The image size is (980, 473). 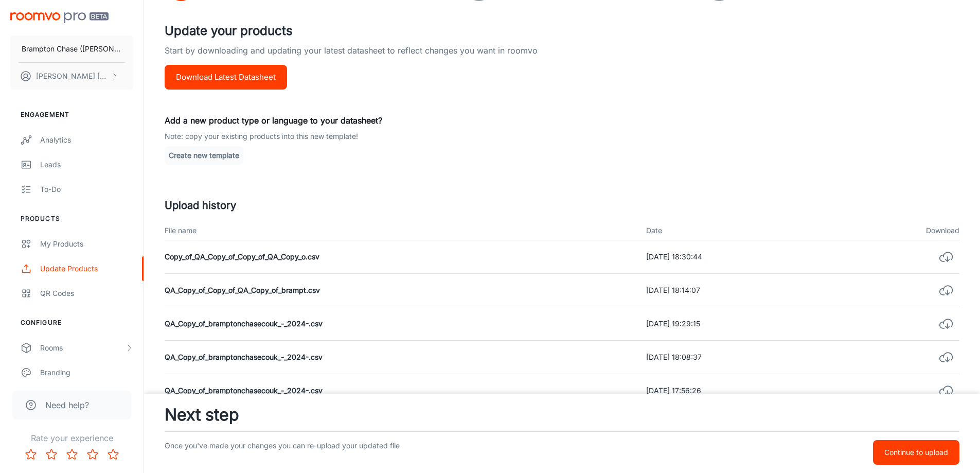 I want to click on div: Leads, so click(x=87, y=165).